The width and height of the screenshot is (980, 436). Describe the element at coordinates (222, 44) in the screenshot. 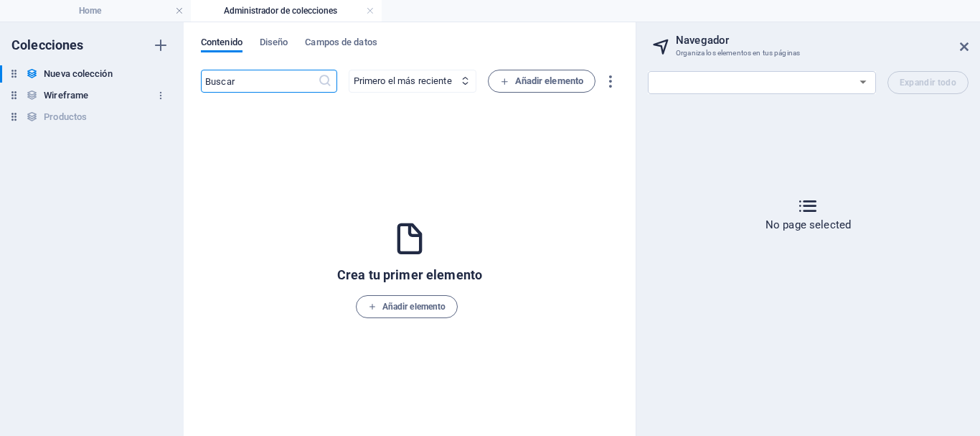

I see `span: Contenido` at that location.